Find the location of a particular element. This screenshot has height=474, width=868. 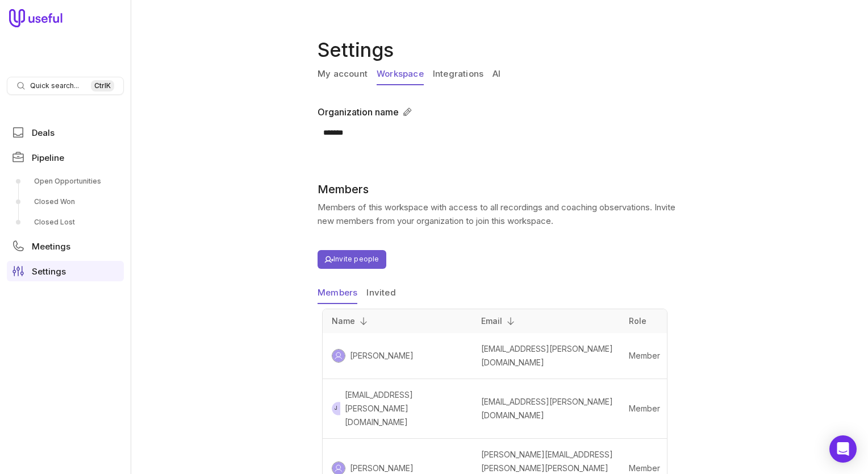

button: Edit organization name is located at coordinates (407, 112).